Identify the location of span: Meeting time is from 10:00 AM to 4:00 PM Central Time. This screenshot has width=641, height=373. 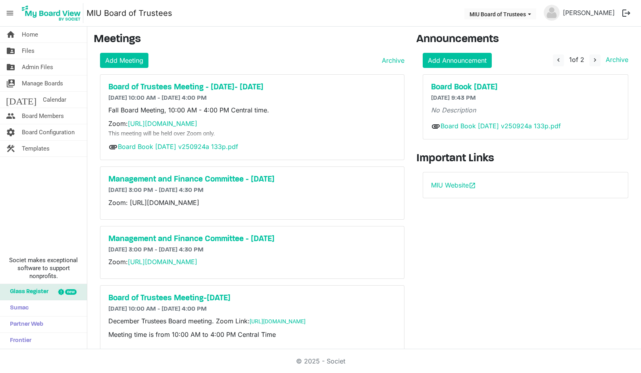
(192, 334).